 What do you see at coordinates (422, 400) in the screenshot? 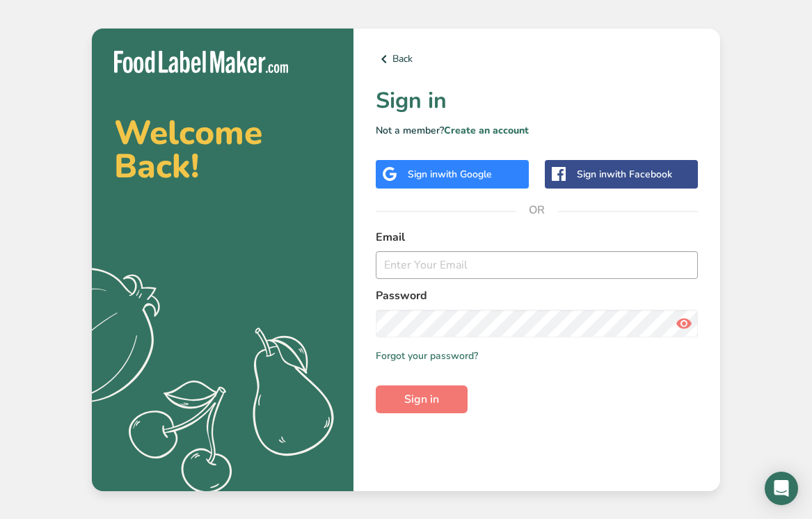
I see `button: Sign in` at bounding box center [422, 400].